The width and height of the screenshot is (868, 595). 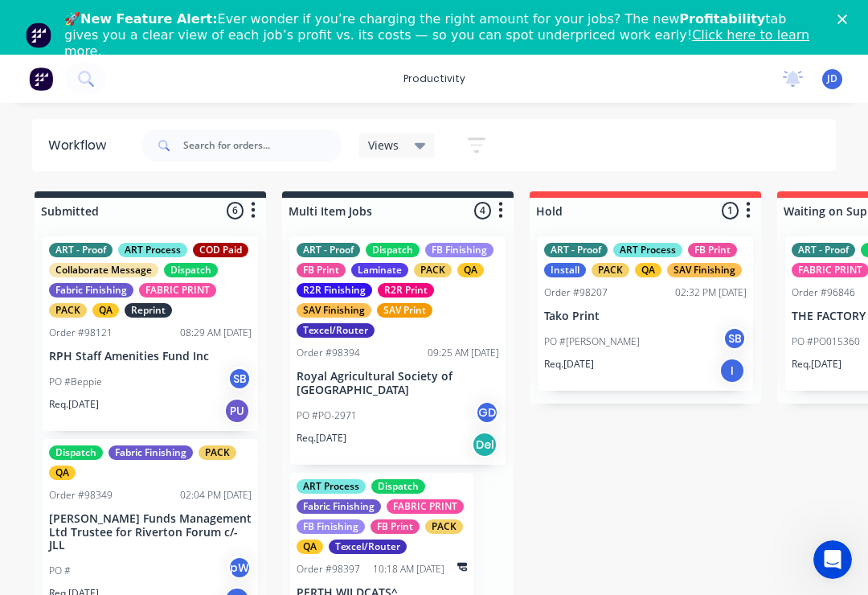 I want to click on div: productivity, so click(x=434, y=78).